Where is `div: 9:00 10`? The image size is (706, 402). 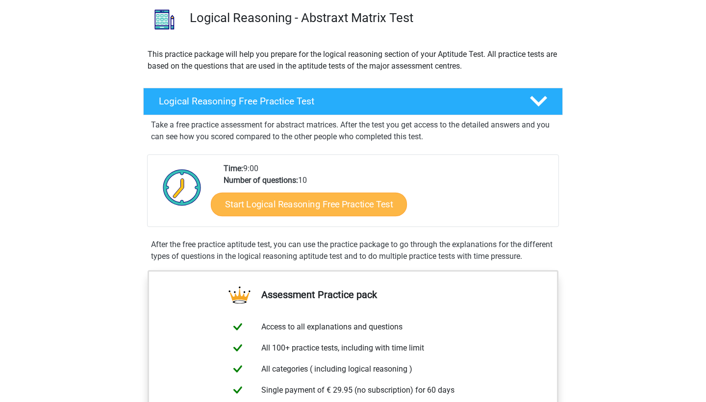
div: 9:00 10 is located at coordinates (387, 195).